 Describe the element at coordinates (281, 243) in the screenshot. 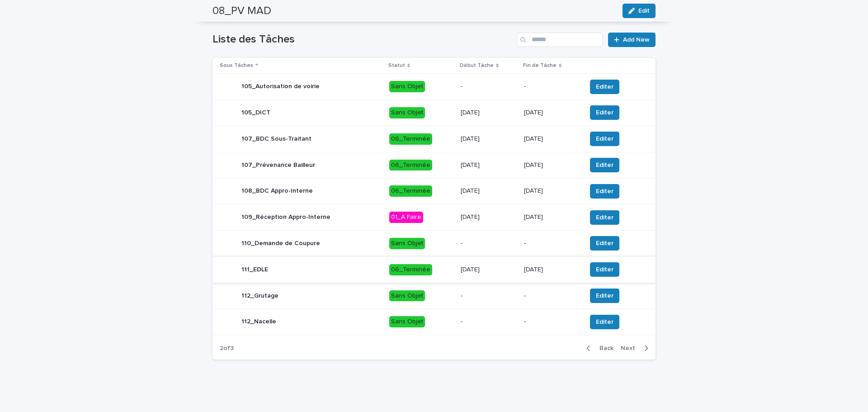

I see `p: 110_Demande de Coupure` at that location.